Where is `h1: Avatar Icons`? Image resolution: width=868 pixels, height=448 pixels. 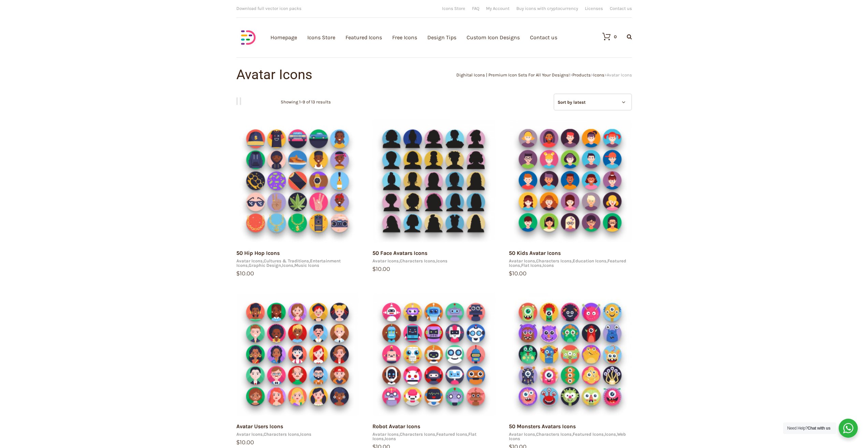 h1: Avatar Icons is located at coordinates (335, 74).